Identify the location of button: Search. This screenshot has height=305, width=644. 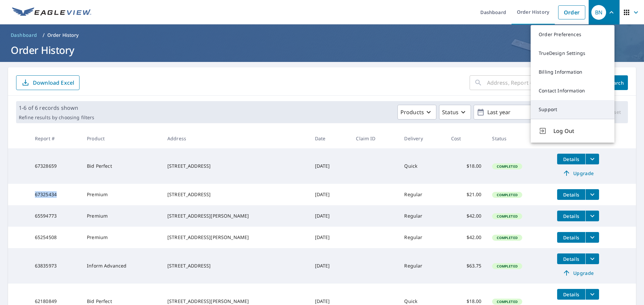
(615, 83).